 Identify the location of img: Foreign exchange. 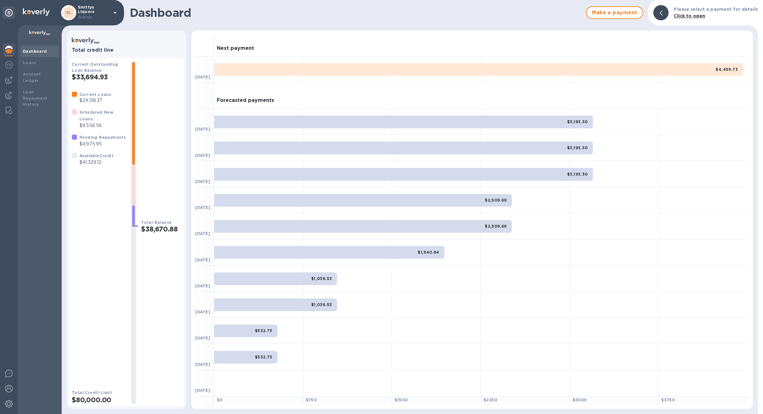
(9, 65).